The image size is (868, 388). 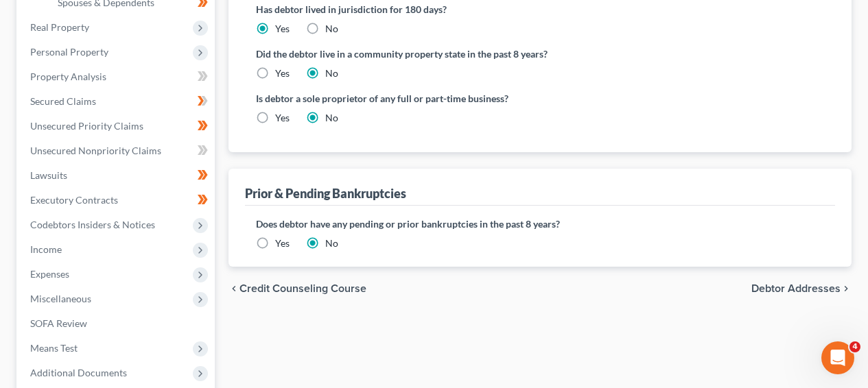 I want to click on span: Income, so click(x=46, y=249).